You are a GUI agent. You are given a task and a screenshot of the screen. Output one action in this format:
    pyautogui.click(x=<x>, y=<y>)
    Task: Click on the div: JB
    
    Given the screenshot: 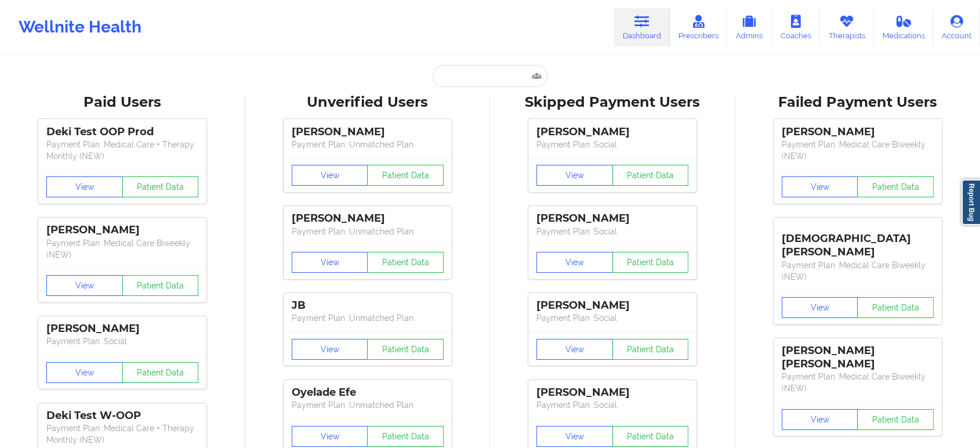 What is the action you would take?
    pyautogui.click(x=368, y=305)
    